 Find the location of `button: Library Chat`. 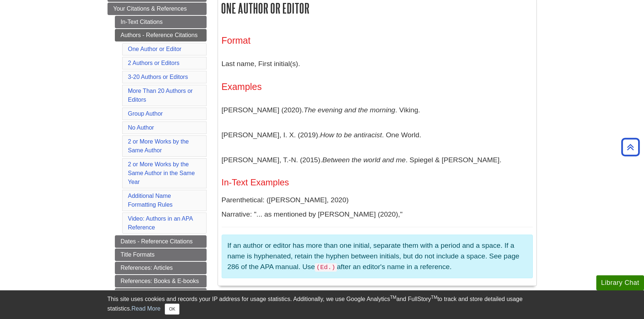

button: Library Chat is located at coordinates (620, 282).